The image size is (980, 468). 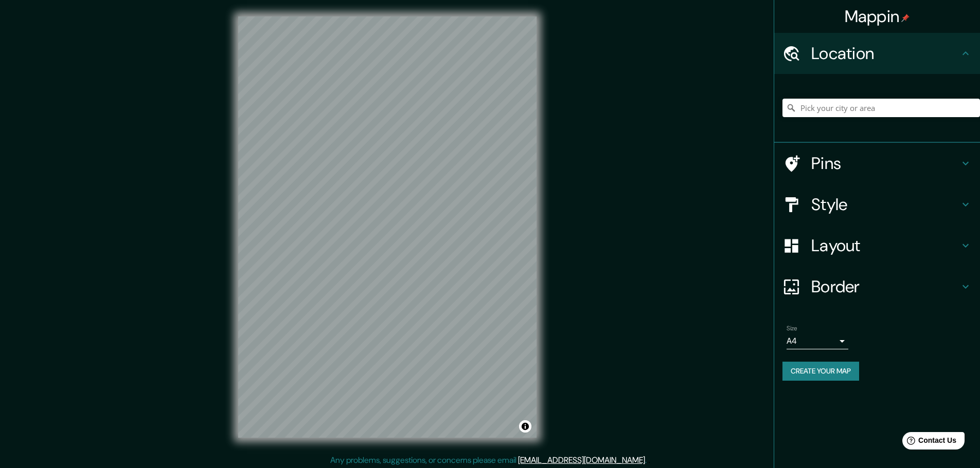 What do you see at coordinates (387, 227) in the screenshot?
I see `canvas: Map` at bounding box center [387, 227].